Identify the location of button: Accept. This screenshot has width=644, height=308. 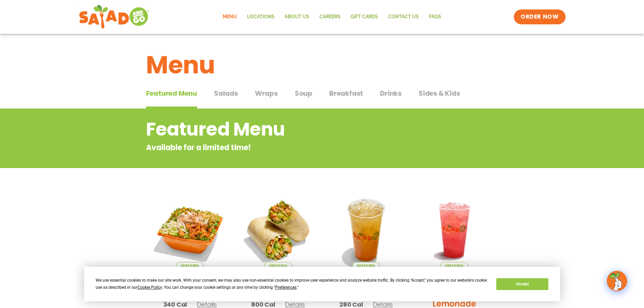
(522, 284).